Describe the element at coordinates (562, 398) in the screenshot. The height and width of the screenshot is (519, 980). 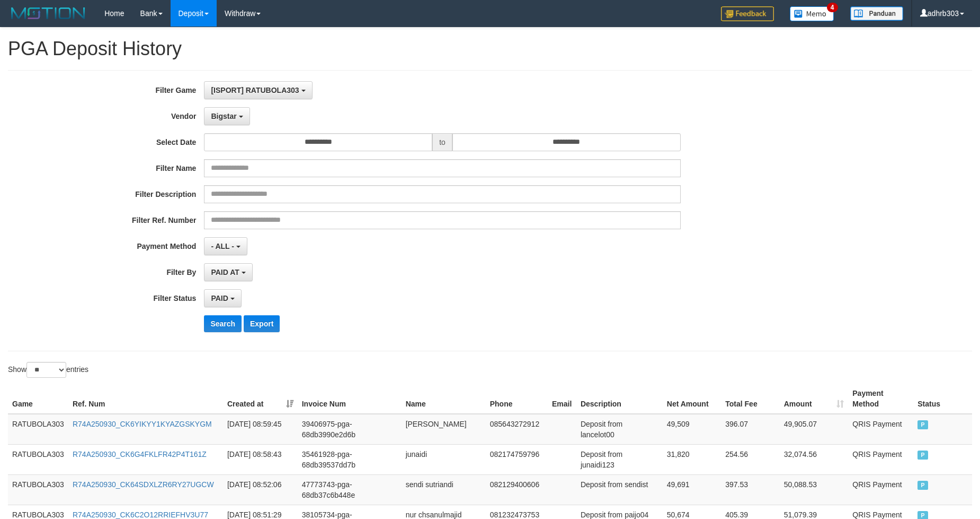
I see `th: Email` at that location.